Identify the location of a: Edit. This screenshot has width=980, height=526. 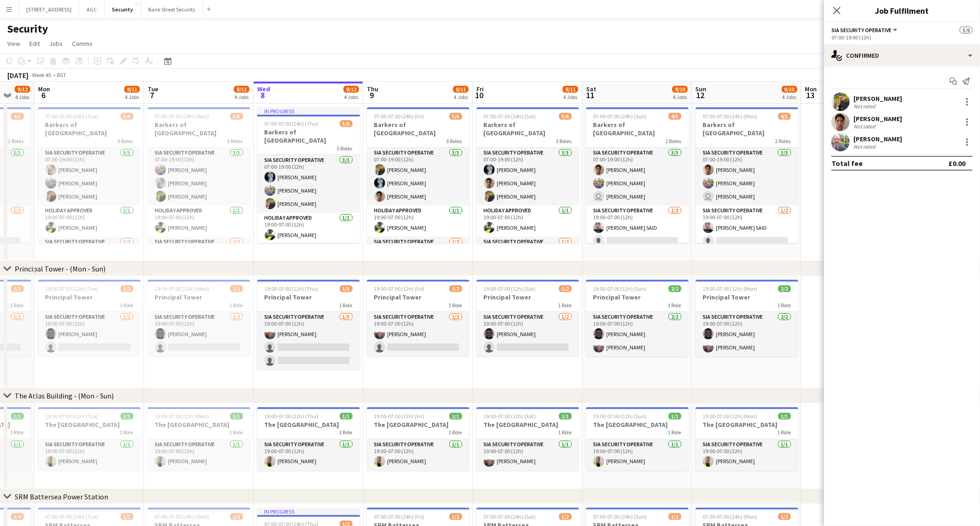
(34, 43).